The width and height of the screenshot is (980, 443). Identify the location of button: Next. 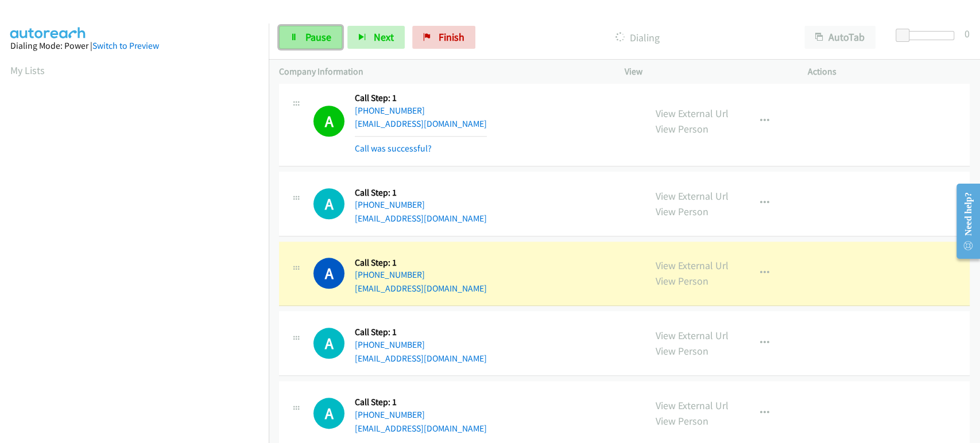
(376, 37).